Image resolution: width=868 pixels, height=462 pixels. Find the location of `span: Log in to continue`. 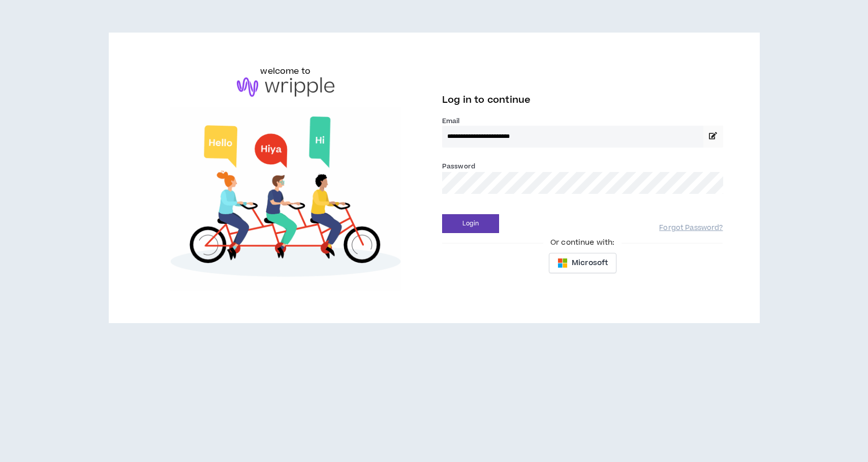

span: Log in to continue is located at coordinates (486, 100).